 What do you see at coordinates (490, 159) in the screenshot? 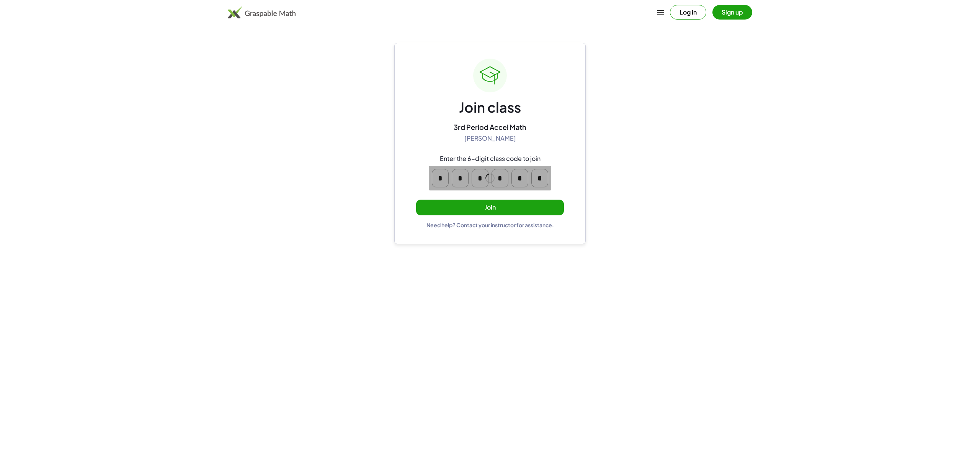
I see `div: Enter the 6-digit class code to join` at bounding box center [490, 159].